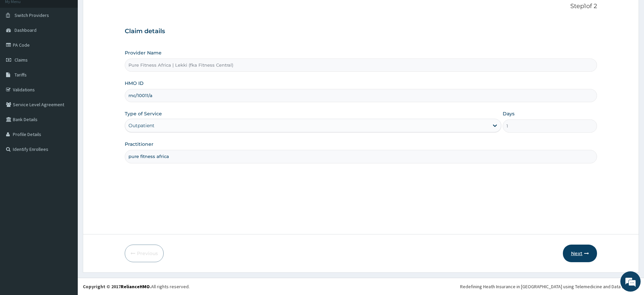  Describe the element at coordinates (361, 95) in the screenshot. I see `input: Enter HMO ID` at that location.